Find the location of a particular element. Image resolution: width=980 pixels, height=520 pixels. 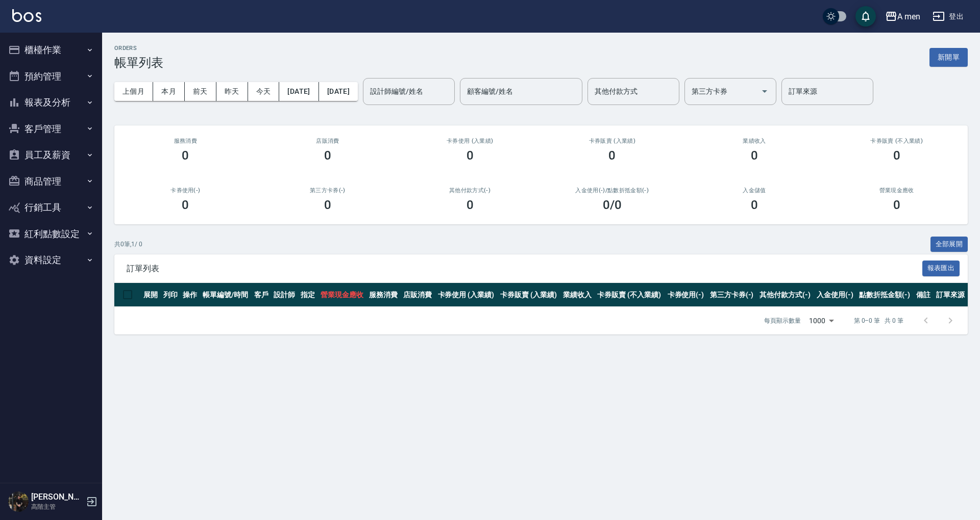

div: A men is located at coordinates (908, 16).